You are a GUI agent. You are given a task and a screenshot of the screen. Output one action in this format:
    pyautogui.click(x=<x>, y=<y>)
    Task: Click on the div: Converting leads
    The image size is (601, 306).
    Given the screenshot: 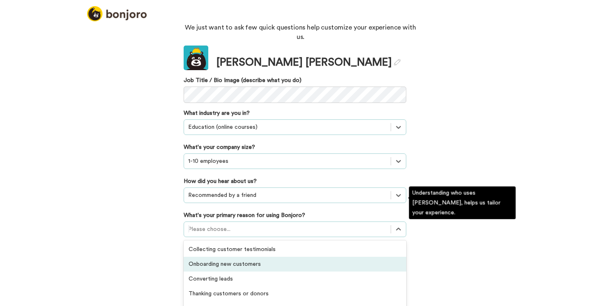 What is the action you would take?
    pyautogui.click(x=295, y=279)
    